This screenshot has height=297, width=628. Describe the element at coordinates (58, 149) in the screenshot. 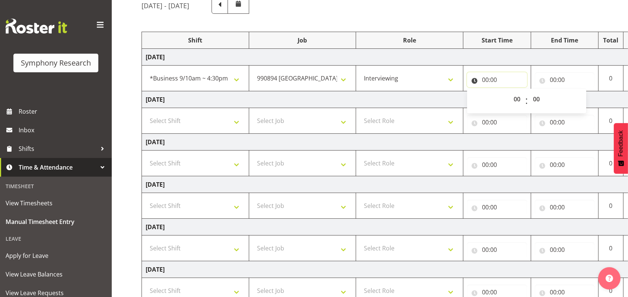

I see `span: Shifts` at that location.